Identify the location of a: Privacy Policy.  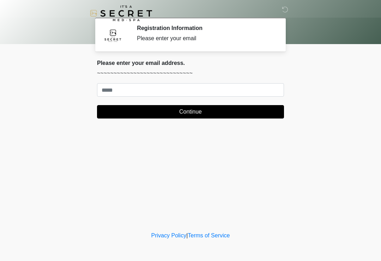
(169, 235).